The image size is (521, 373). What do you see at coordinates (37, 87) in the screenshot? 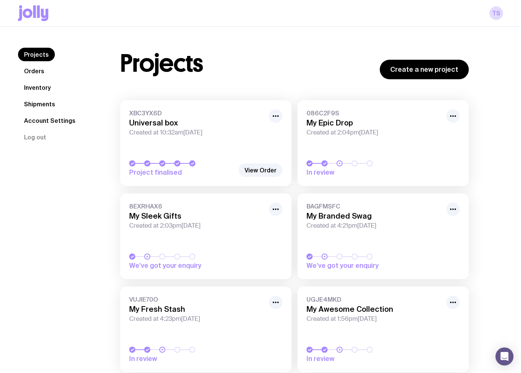
I see `a: Inventory` at bounding box center [37, 87].